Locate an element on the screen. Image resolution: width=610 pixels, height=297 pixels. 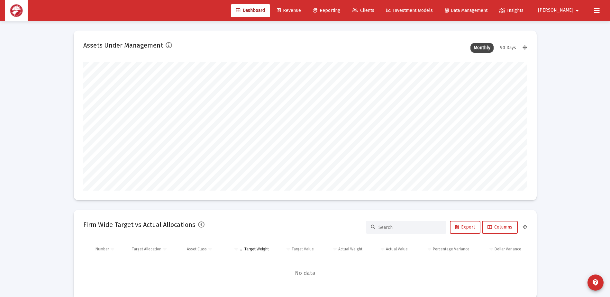
span: Data Management is located at coordinates (466, 10).